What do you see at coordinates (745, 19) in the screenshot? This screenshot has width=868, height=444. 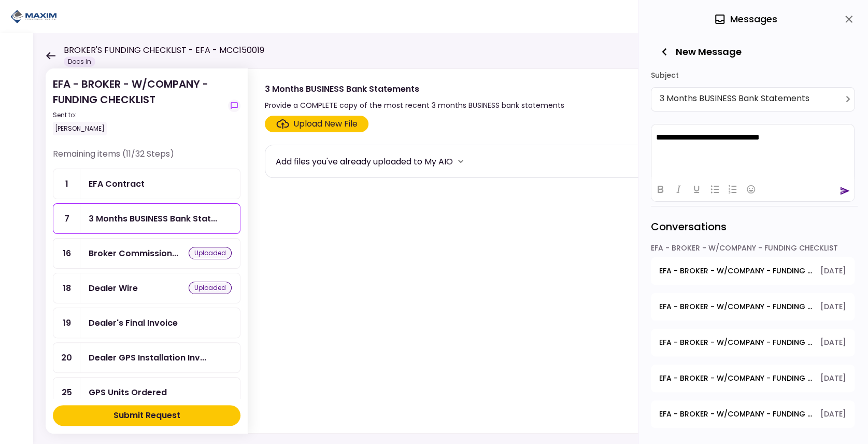 I see `div: Messages` at bounding box center [745, 19].